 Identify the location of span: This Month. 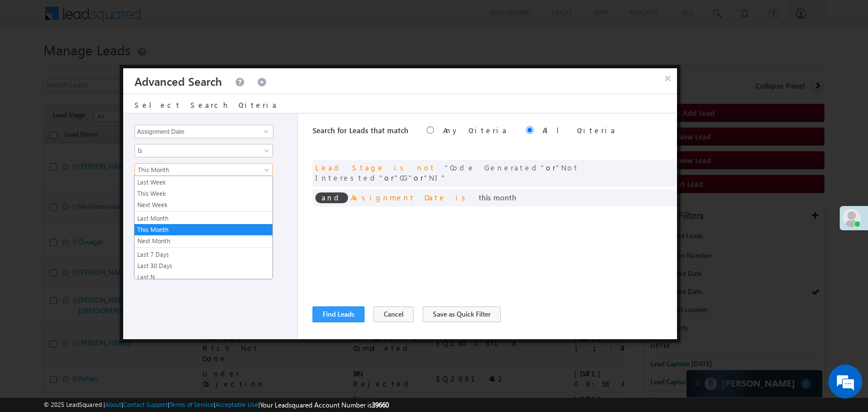
(196, 170).